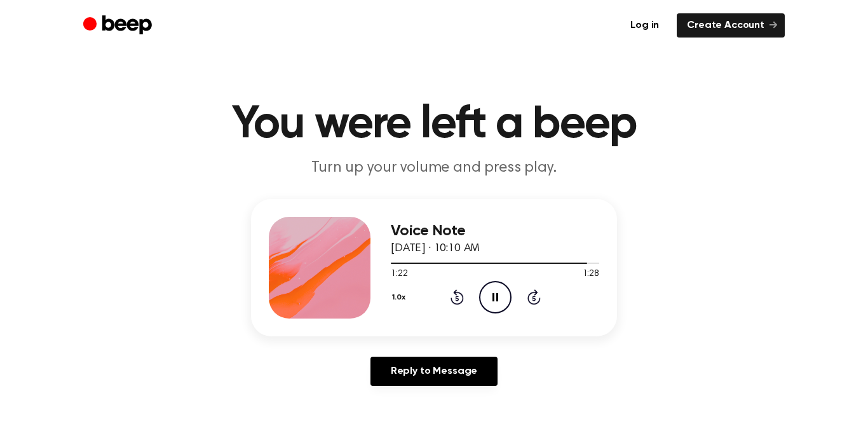  Describe the element at coordinates (119, 25) in the screenshot. I see `a: Beep` at that location.